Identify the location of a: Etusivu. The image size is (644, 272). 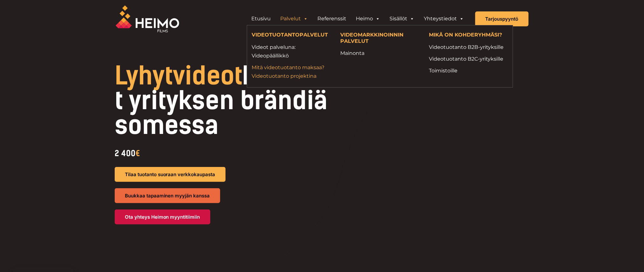
(261, 19).